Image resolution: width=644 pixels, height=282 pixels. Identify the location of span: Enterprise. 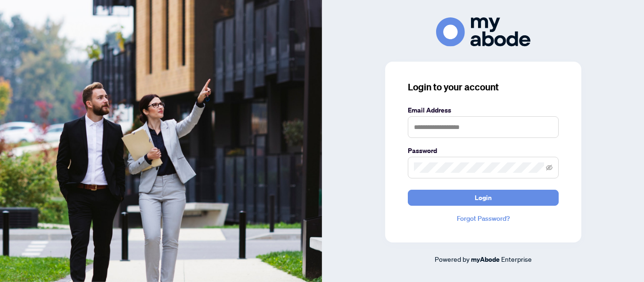
(516, 260).